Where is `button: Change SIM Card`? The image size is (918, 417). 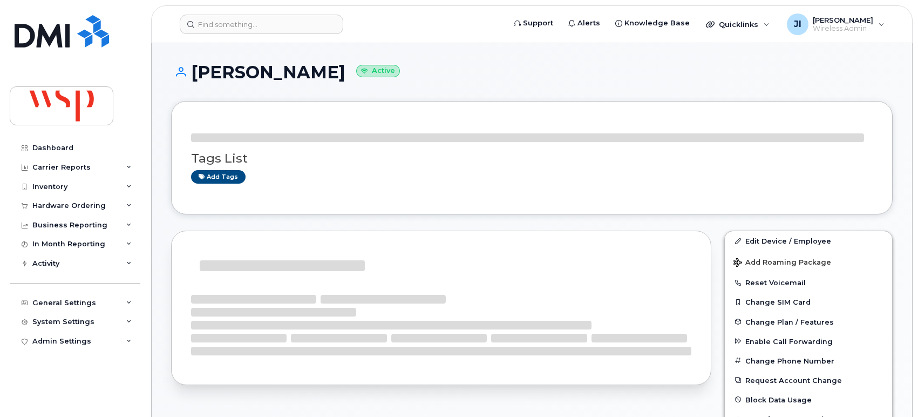
button: Change SIM Card is located at coordinates (808, 302).